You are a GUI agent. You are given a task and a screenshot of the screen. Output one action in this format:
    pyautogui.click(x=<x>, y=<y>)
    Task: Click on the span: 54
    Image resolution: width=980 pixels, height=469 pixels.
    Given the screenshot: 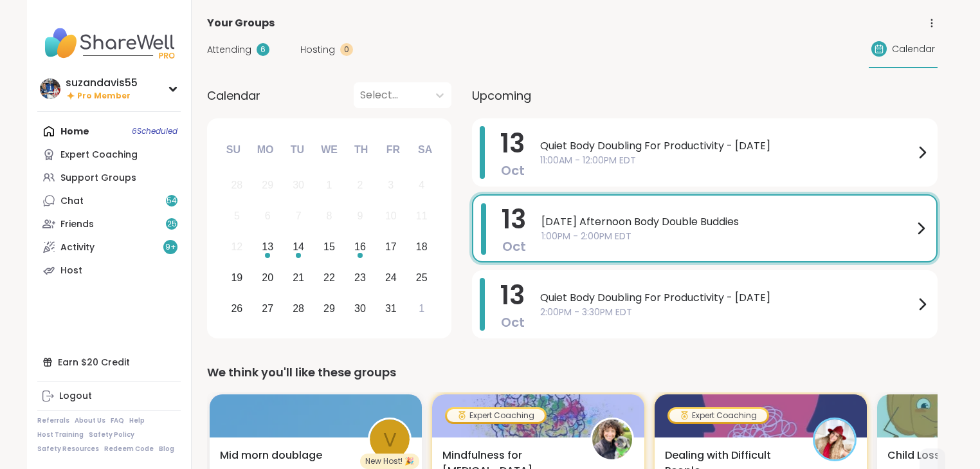 What is the action you would take?
    pyautogui.click(x=172, y=201)
    